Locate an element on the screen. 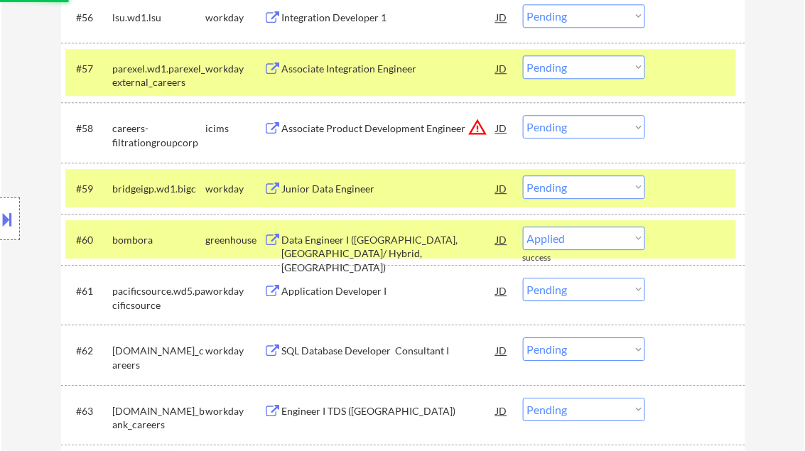 The width and height of the screenshot is (805, 451). div: #63 is located at coordinates (89, 411).